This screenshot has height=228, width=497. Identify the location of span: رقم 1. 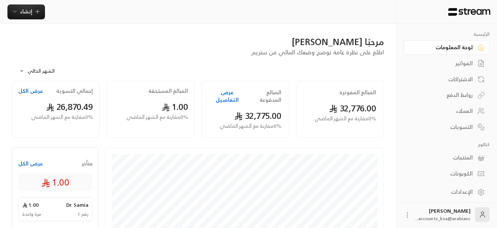
(83, 214).